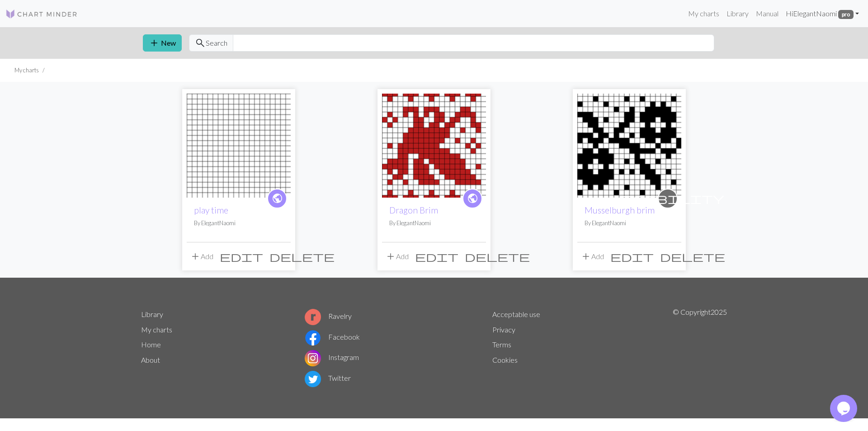 Image resolution: width=868 pixels, height=431 pixels. I want to click on i: private, so click(668, 199).